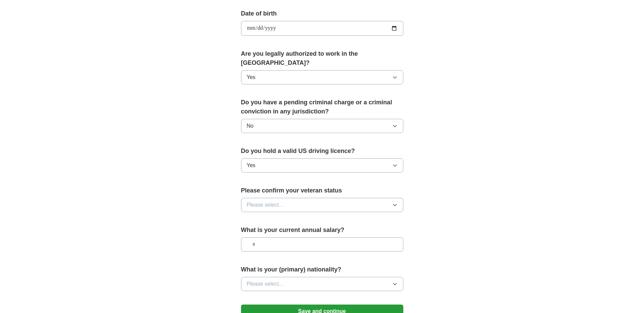  I want to click on label: What is your (primary) nationality?, so click(322, 269).